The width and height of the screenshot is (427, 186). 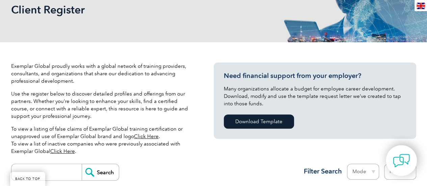 What do you see at coordinates (102, 140) in the screenshot?
I see `p: To view a listing of false claims of Exemplar Global training certification or unapproved use of ...` at bounding box center [102, 140].